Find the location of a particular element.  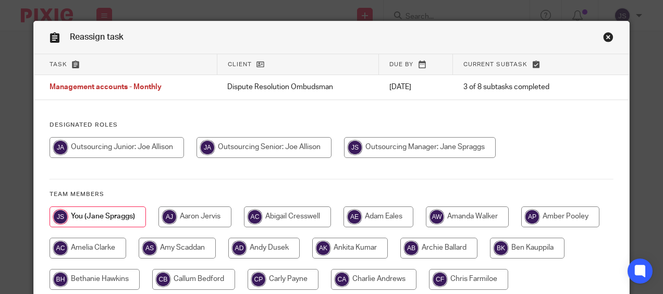

td: 3 of 8 subtasks completed is located at coordinates (521, 88).